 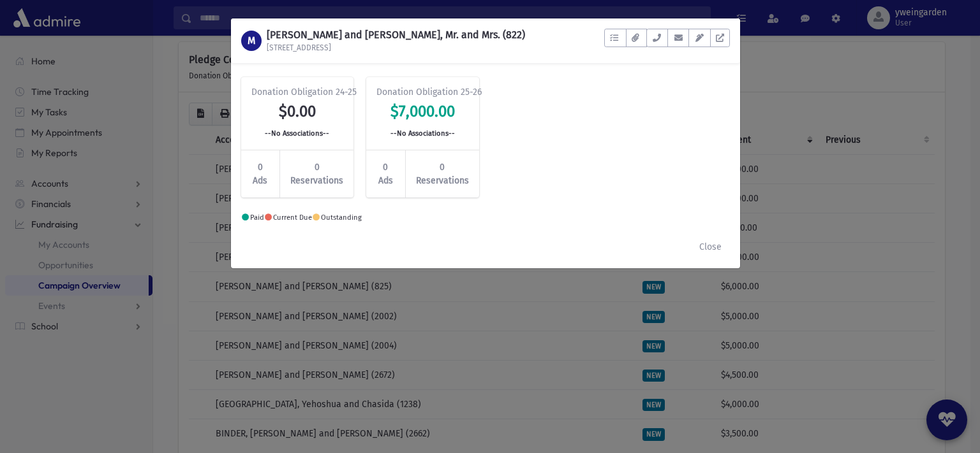 I want to click on h3: Donation Obligation 25-26, so click(x=422, y=93).